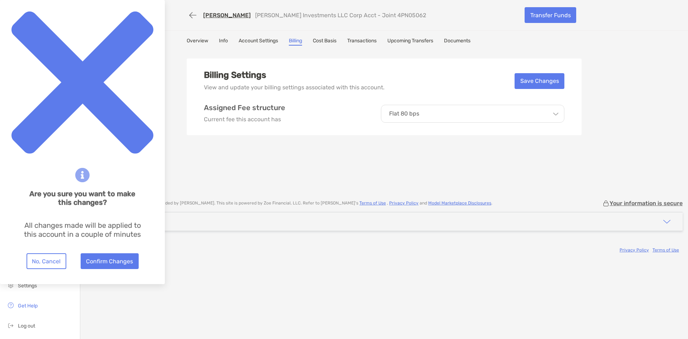 The height and width of the screenshot is (339, 688). Describe the element at coordinates (82, 82) in the screenshot. I see `img: close modal icon` at that location.